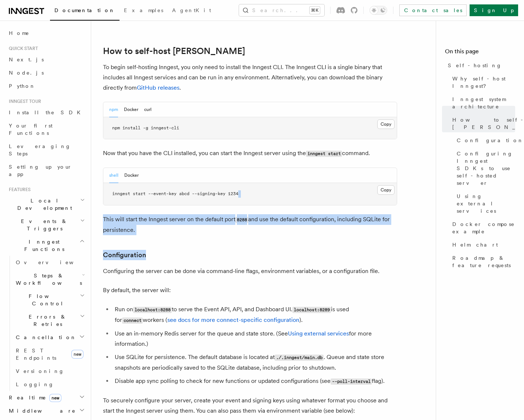  Describe the element at coordinates (482, 261) in the screenshot. I see `a: Roadmap & feature requests` at that location.